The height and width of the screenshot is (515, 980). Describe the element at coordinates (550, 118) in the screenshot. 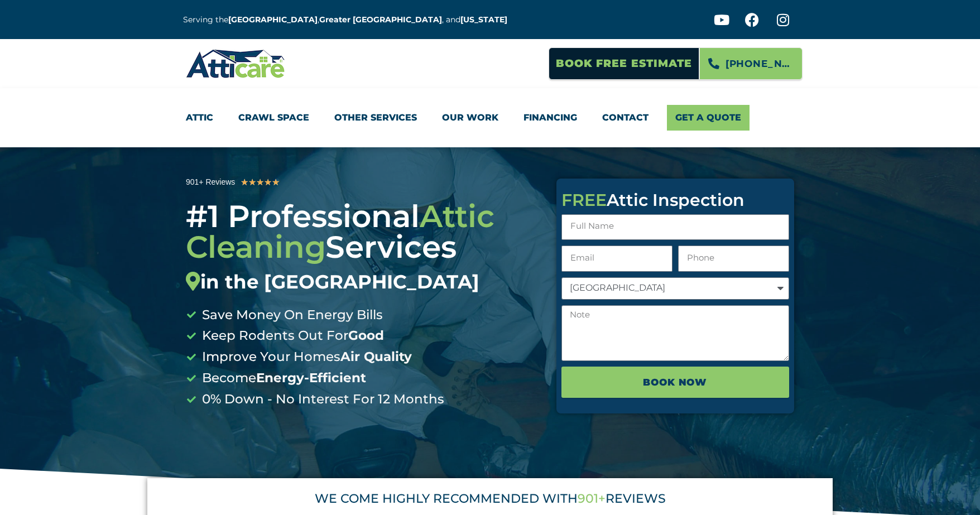

I see `a: Financing` at that location.